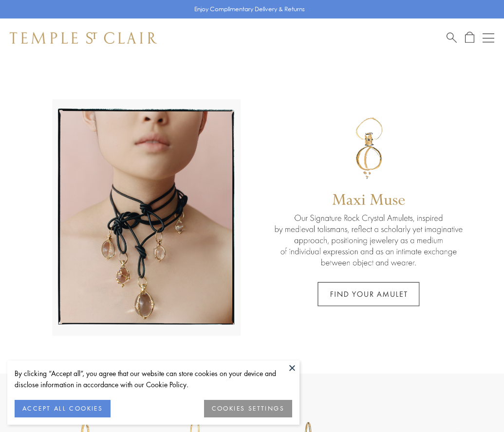  What do you see at coordinates (153, 379) in the screenshot?
I see `div: By clicking “Accept all”, you agree that our website can store cookies on your device and disclos...` at bounding box center [153, 379].